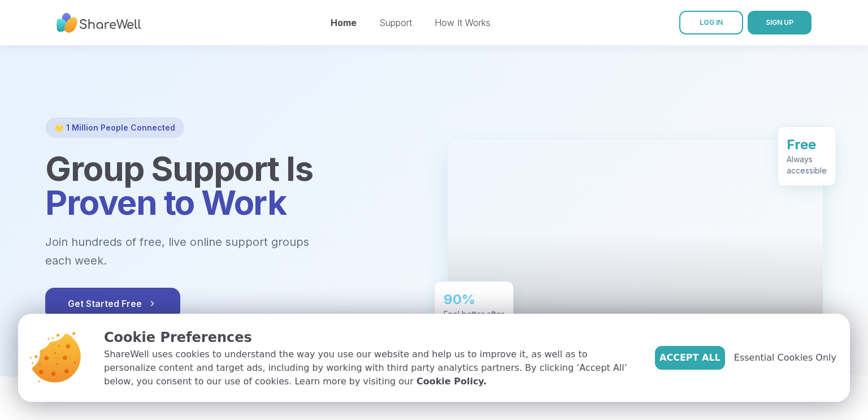 This screenshot has width=868, height=420. I want to click on div: 90%, so click(473, 299).